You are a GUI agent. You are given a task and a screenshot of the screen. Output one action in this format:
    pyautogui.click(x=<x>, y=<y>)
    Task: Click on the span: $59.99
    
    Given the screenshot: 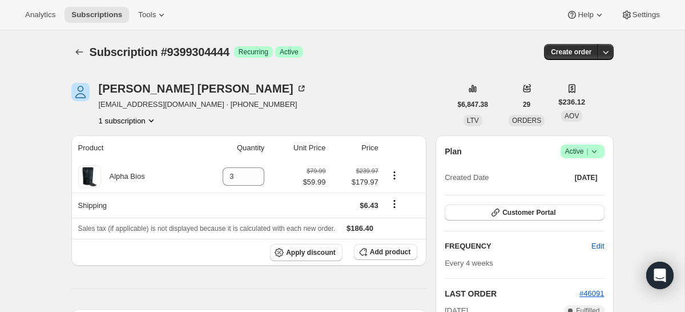 What is the action you would take?
    pyautogui.click(x=314, y=182)
    